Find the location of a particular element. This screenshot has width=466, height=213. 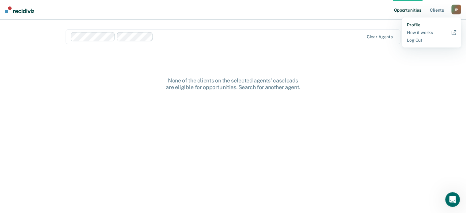

div: None of the clients on the selected agents' caseloads are eligible for opportunities. Search for ... is located at coordinates (233, 84).